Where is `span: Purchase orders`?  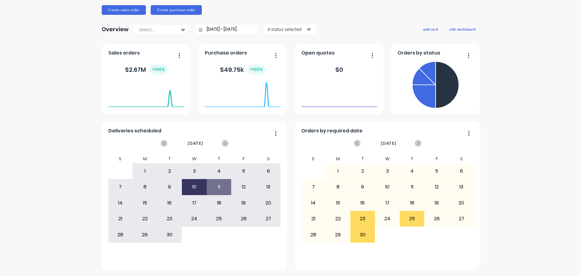 span: Purchase orders is located at coordinates (226, 53).